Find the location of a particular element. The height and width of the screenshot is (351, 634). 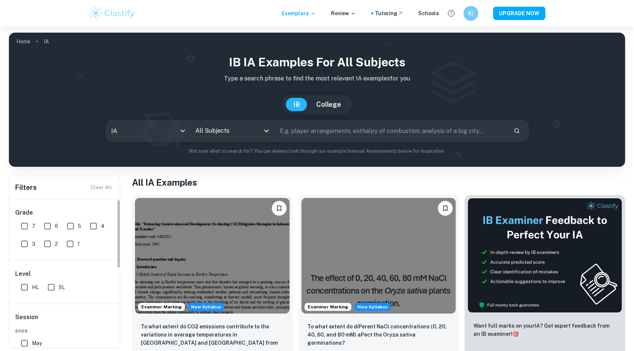

span: 3 is located at coordinates (33, 244).